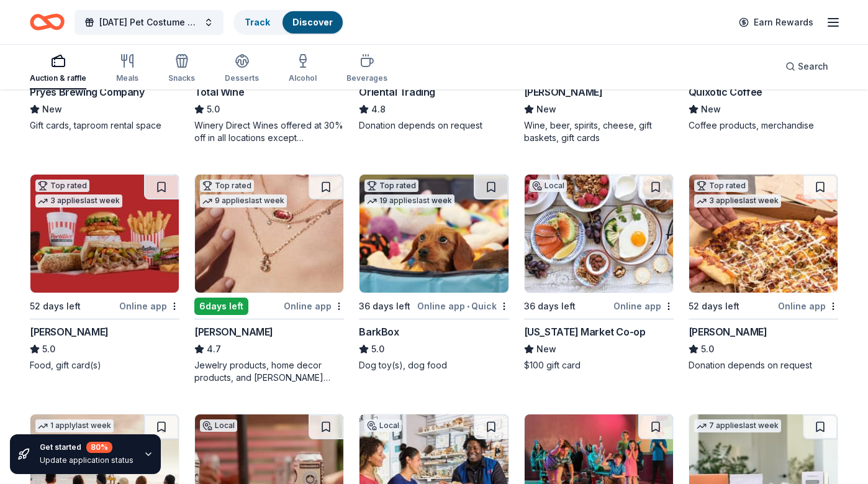  I want to click on div: Coffee products, merchandise, so click(763, 126).